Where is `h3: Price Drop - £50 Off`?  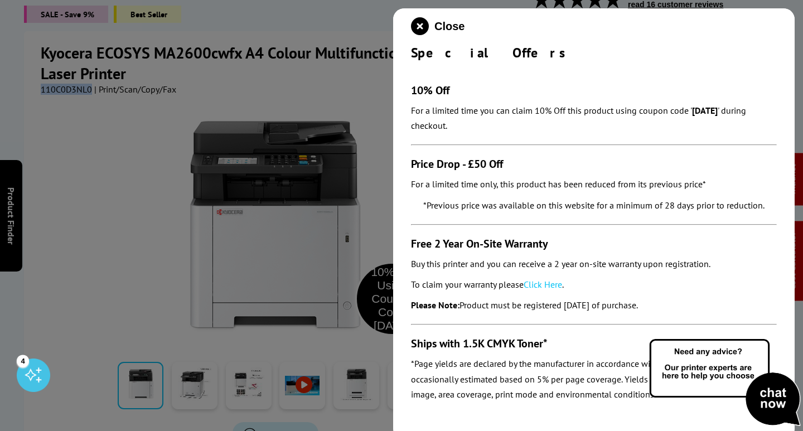
h3: Price Drop - £50 Off is located at coordinates (594, 164).